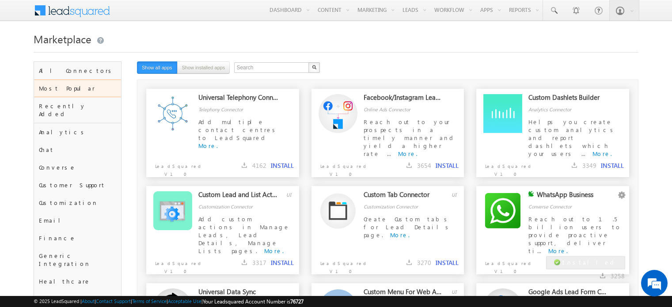 This screenshot has width=672, height=307. What do you see at coordinates (253, 301) in the screenshot?
I see `span: Your Leadsquared Account Number is` at bounding box center [253, 301].